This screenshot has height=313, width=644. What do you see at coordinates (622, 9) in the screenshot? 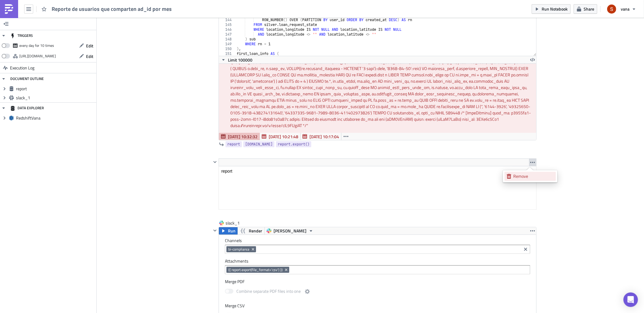
I see `button: vana` at bounding box center [622, 9].